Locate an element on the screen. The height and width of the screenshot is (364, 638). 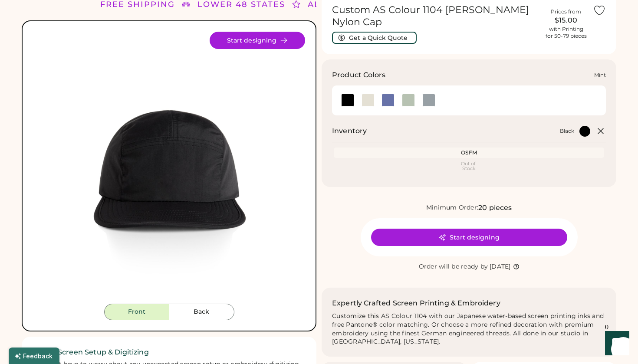
div: 20 pieces is located at coordinates (495, 208).